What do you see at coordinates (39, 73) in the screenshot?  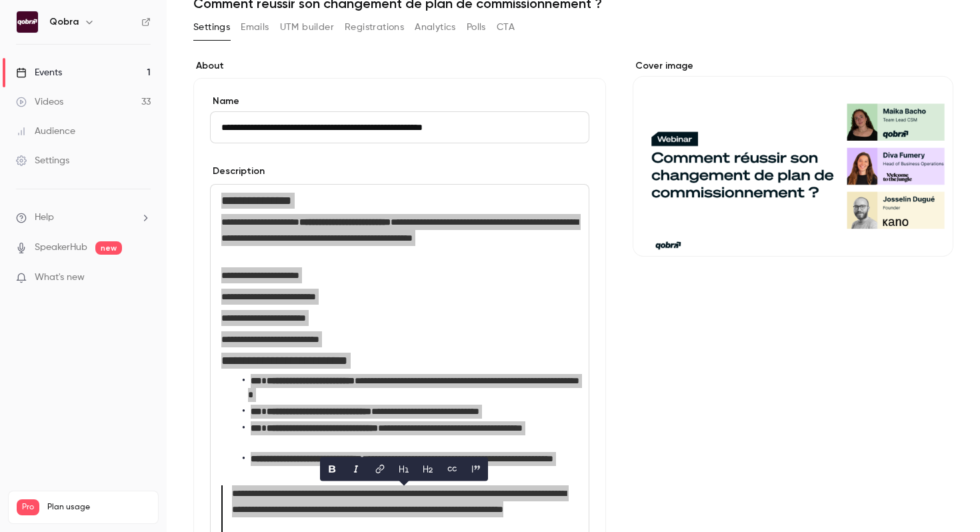 I see `div: Events` at bounding box center [39, 73].